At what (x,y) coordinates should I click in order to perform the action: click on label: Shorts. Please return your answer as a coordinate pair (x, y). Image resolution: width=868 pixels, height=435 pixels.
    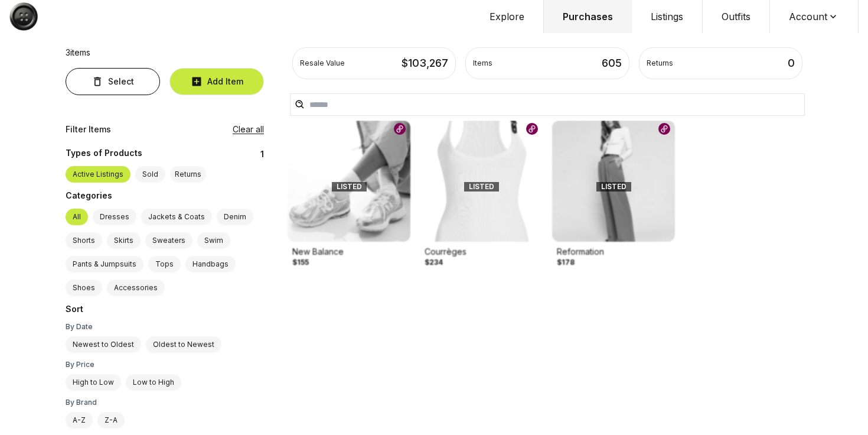
    Looking at the image, I should click on (84, 241).